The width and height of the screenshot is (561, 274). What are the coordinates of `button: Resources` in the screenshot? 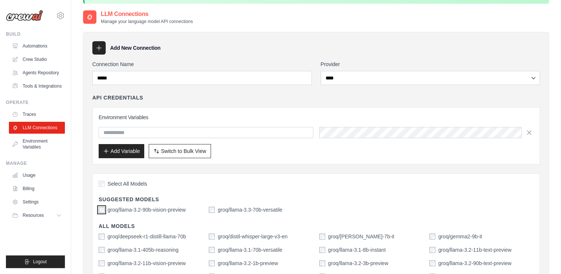 It's located at (37, 215).